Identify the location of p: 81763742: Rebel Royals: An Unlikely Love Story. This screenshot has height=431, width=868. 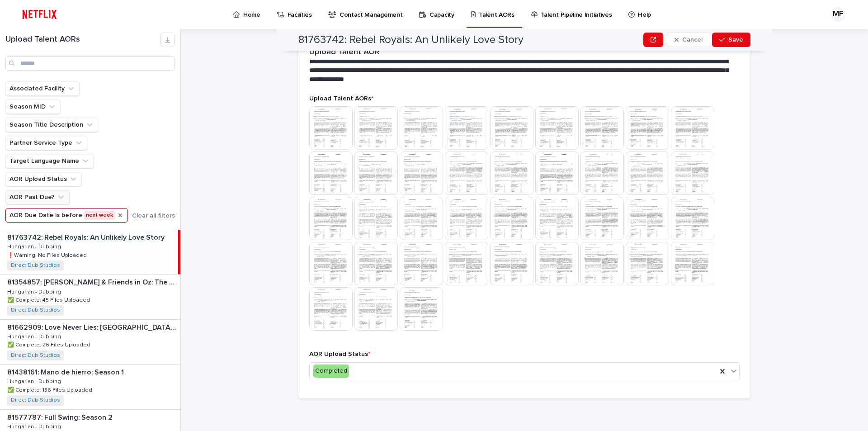
(87, 236).